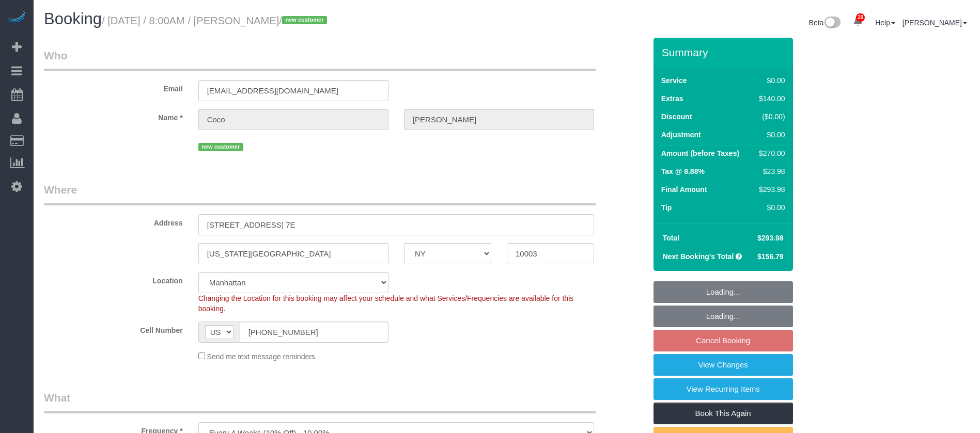 This screenshot has height=433, width=980. I want to click on label: Name *, so click(113, 116).